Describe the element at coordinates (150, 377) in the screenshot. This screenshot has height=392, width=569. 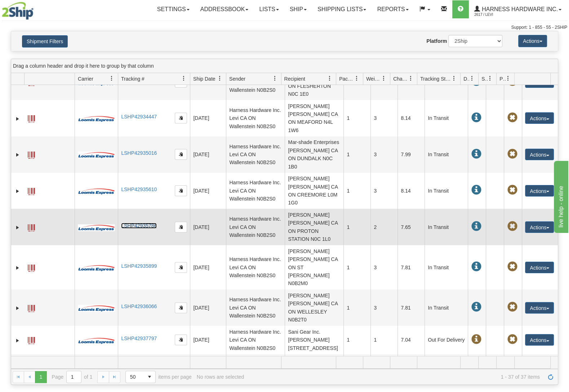
I see `span: select` at that location.